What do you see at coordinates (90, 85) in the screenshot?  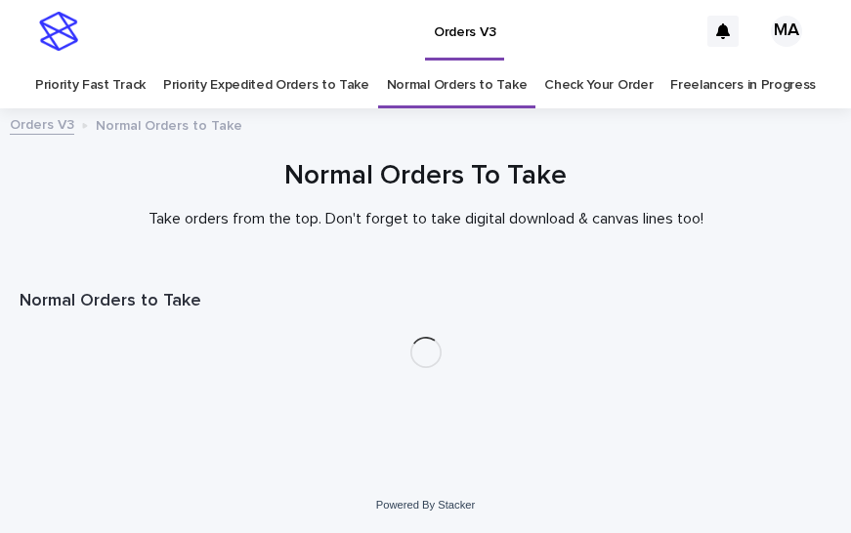 I see `a: Priority Fast Track` at bounding box center [90, 85].